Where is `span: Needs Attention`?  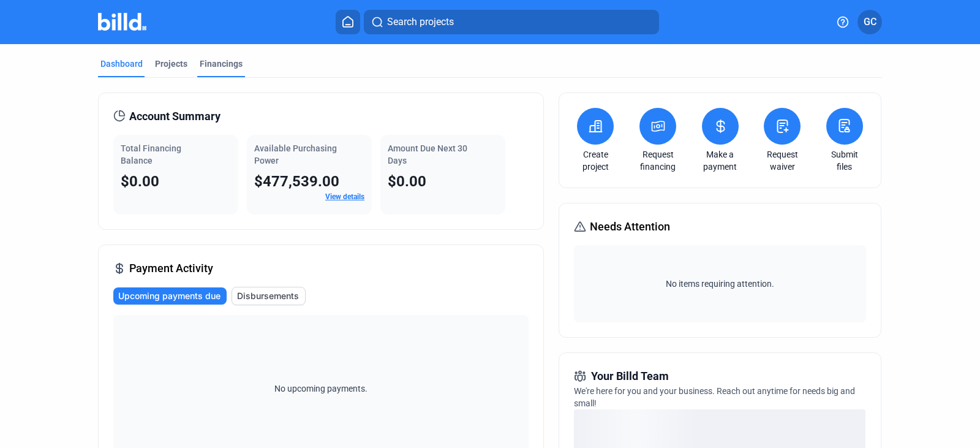 span: Needs Attention is located at coordinates (629, 227).